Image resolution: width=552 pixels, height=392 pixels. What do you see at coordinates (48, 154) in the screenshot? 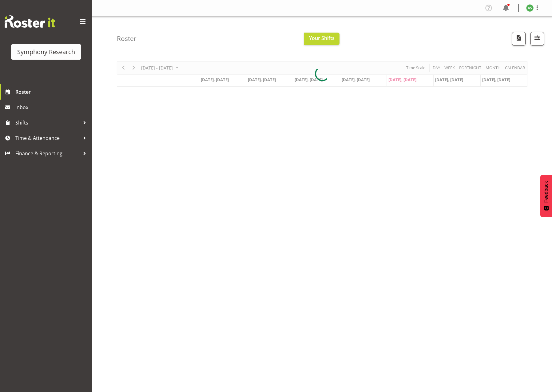
I see `span: Finance & Reporting` at bounding box center [48, 154].